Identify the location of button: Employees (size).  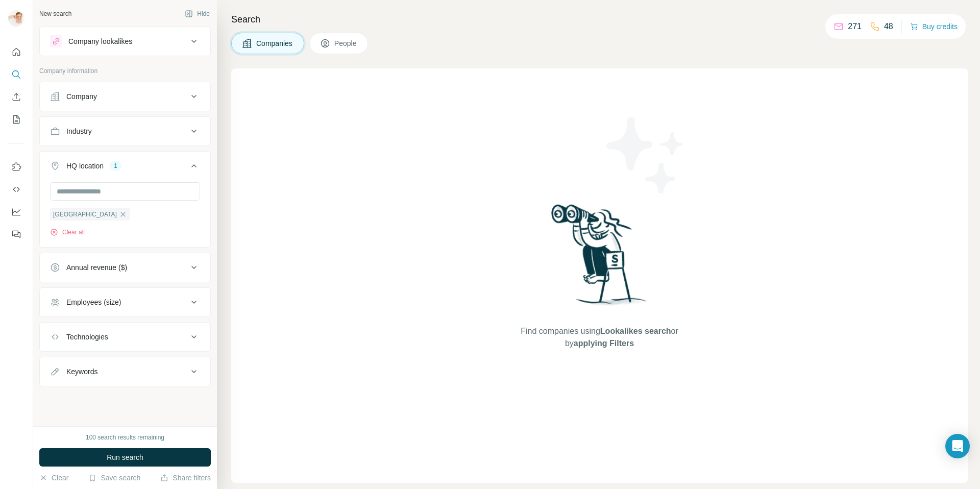
(125, 303).